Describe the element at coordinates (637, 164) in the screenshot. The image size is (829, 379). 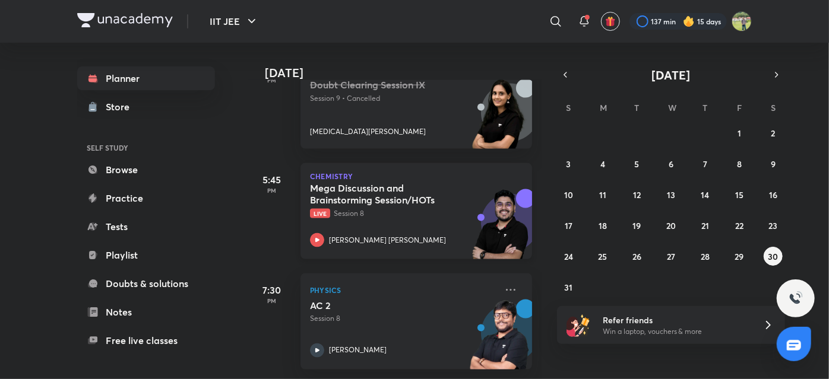
I see `abbr: August 5, 2025` at that location.